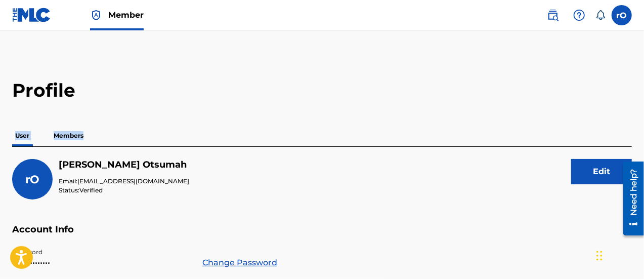  What do you see at coordinates (69, 136) in the screenshot?
I see `p: Members` at bounding box center [69, 136].